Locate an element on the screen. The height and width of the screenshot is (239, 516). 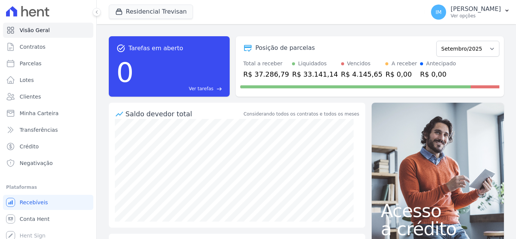
span: task_alt is located at coordinates (121, 48).